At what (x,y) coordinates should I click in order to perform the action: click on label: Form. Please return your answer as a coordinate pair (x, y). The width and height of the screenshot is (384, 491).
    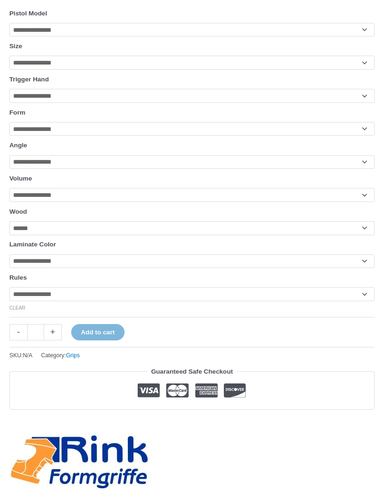
    Looking at the image, I should click on (17, 112).